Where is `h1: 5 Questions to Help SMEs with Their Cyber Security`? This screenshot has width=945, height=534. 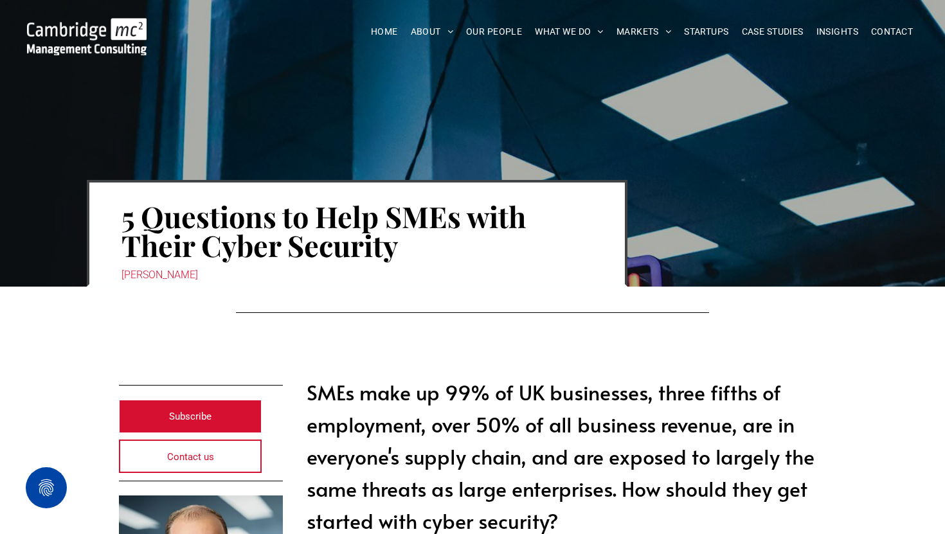
h1: 5 Questions to Help SMEs with Their Cyber Security is located at coordinates (357, 231).